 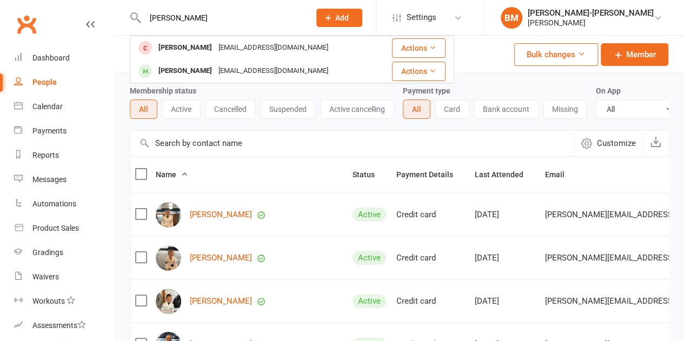 I want to click on label: Membership status, so click(x=163, y=91).